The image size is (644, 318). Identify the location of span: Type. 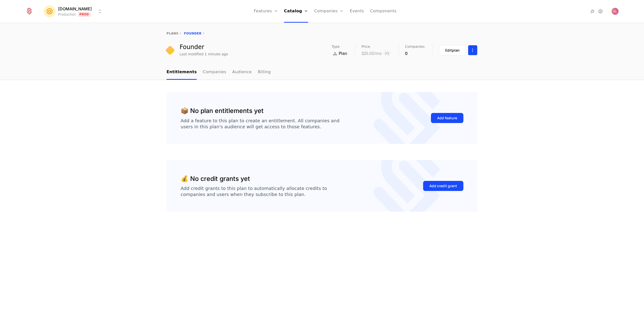
(335, 46).